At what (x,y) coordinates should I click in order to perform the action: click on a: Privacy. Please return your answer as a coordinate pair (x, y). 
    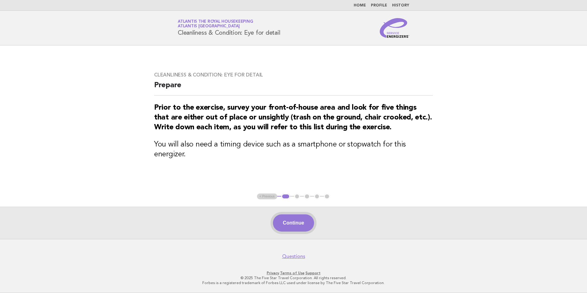
    Looking at the image, I should click on (273, 273).